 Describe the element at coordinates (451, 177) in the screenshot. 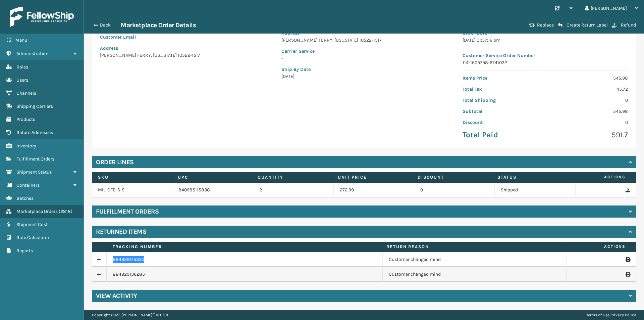

I see `label: Discount` at that location.